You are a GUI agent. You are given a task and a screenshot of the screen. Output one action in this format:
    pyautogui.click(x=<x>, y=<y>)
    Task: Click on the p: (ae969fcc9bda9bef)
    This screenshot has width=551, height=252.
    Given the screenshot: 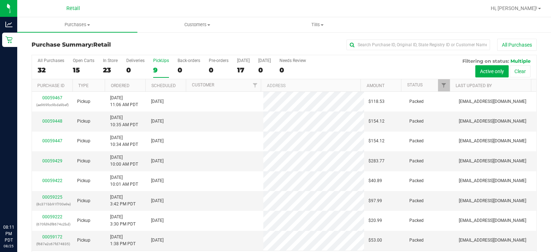 What is the action you would take?
    pyautogui.click(x=52, y=105)
    